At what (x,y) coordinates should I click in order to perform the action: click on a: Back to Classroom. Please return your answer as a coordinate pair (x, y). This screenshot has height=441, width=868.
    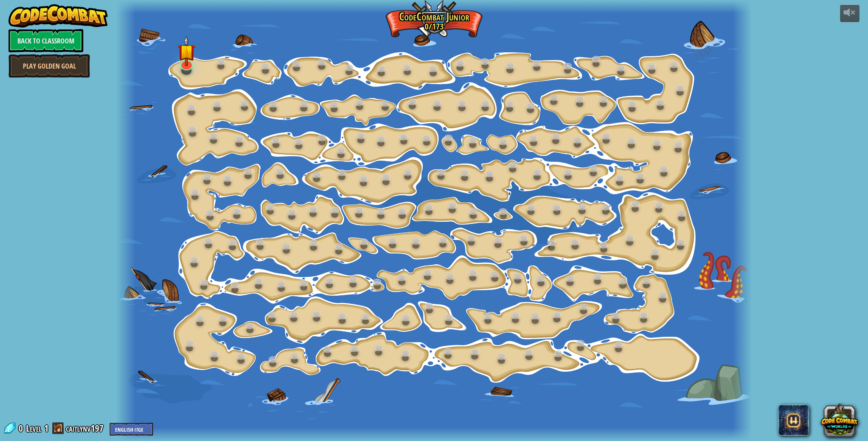
    Looking at the image, I should click on (46, 41).